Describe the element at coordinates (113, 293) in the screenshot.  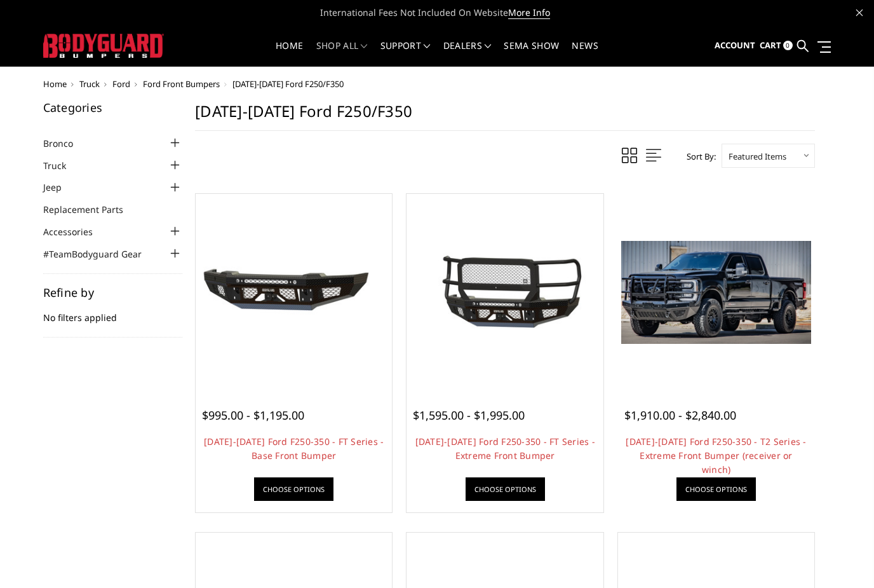
I see `h5: Refine by` at that location.